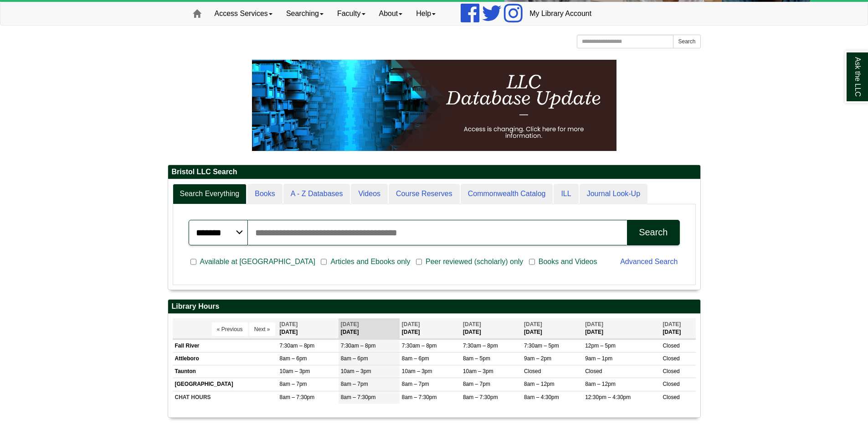 The image size is (868, 431). Describe the element at coordinates (225, 359) in the screenshot. I see `td: Attleboro` at that location.